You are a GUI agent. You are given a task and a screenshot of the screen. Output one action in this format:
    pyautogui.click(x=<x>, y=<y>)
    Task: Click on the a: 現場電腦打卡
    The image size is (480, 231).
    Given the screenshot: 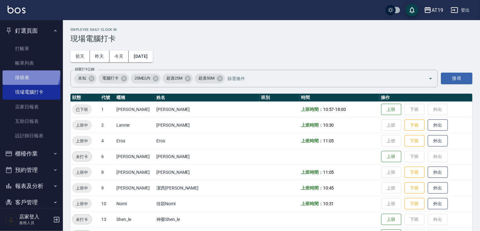 What is the action you would take?
    pyautogui.click(x=31, y=92)
    